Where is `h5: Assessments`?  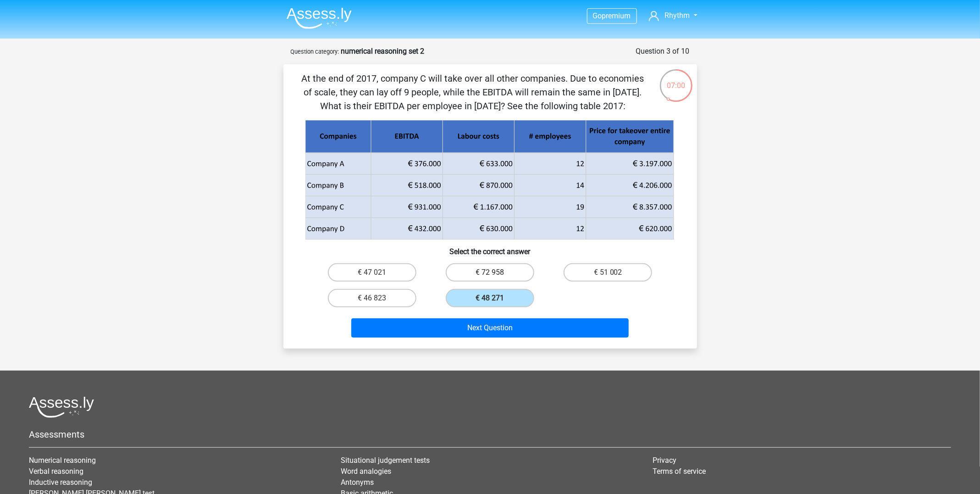
h5: Assessments is located at coordinates (490, 434).